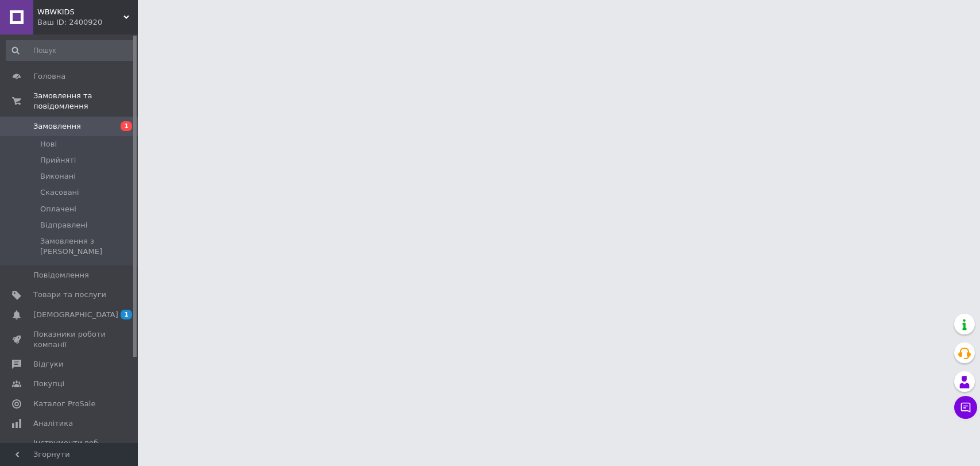  What do you see at coordinates (58, 209) in the screenshot?
I see `span: Оплачені` at bounding box center [58, 209].